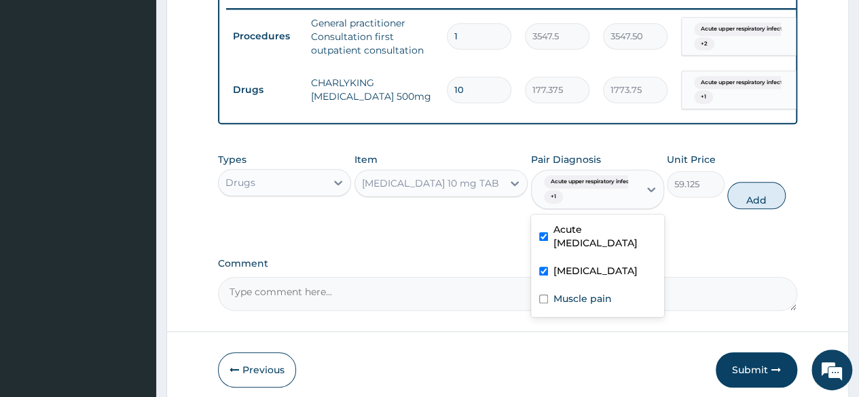 The image size is (859, 397). Describe the element at coordinates (232, 160) in the screenshot. I see `label: Types` at that location.